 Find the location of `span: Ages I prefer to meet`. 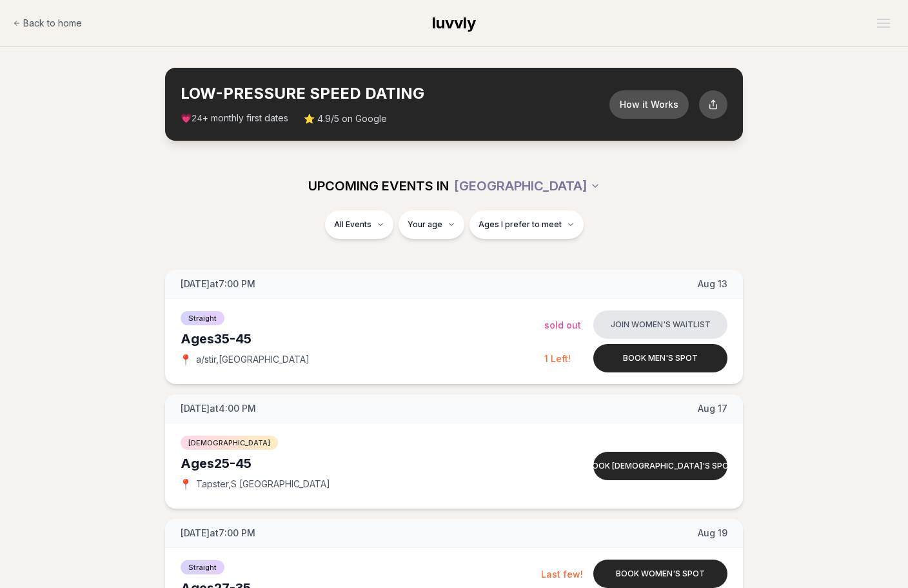

span: Ages I prefer to meet is located at coordinates (520, 225).